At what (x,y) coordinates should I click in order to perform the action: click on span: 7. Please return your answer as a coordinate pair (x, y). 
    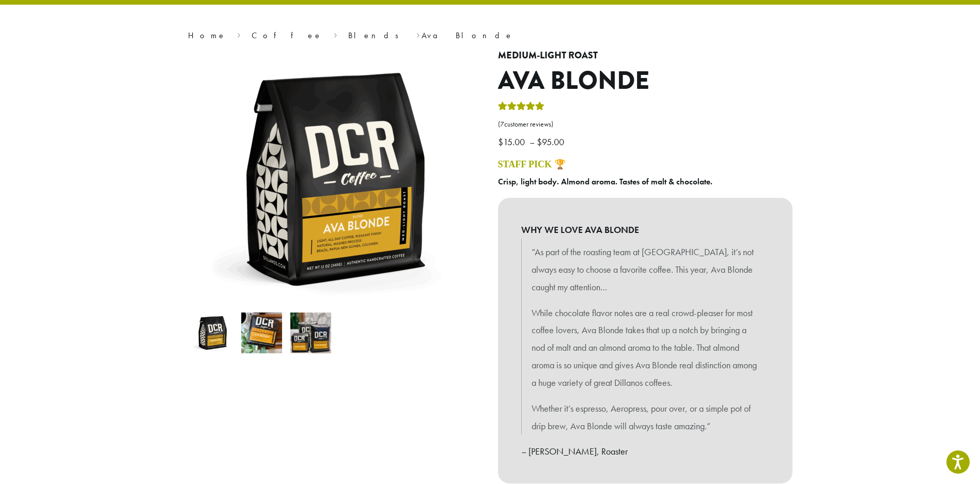
    Looking at the image, I should click on (502, 124).